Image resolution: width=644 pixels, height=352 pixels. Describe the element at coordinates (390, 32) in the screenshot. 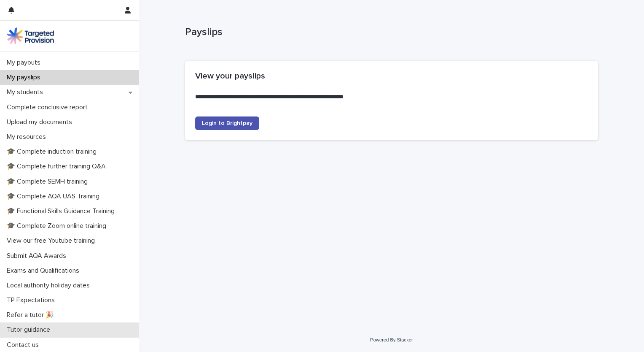

I see `p: Payslips` at that location.